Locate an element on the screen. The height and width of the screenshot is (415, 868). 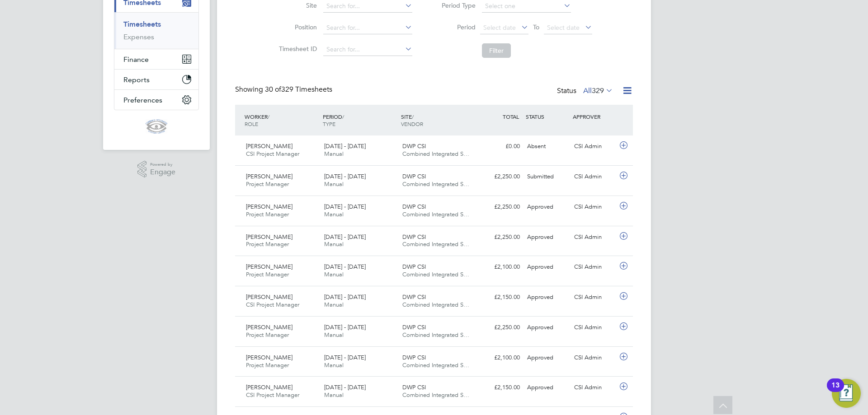
label: All is located at coordinates (598, 91).